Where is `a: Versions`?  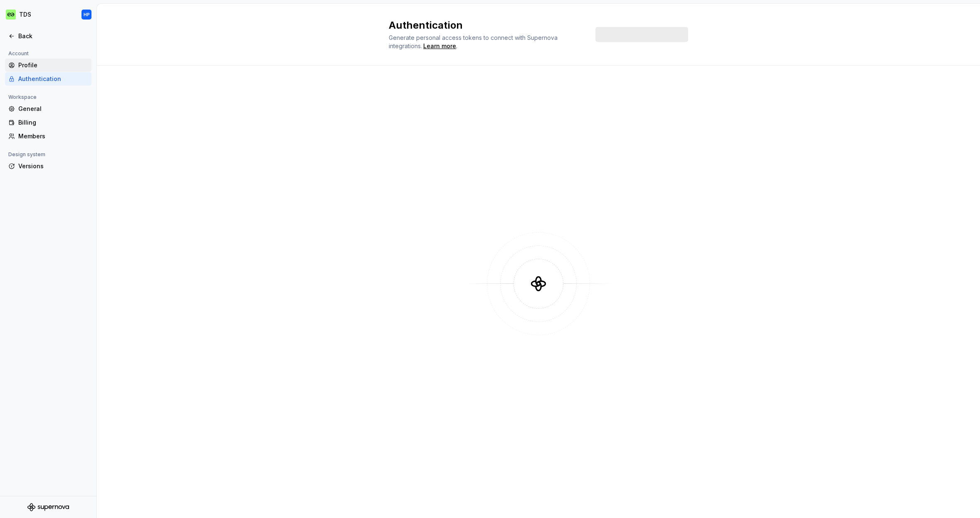
a: Versions is located at coordinates (48, 166).